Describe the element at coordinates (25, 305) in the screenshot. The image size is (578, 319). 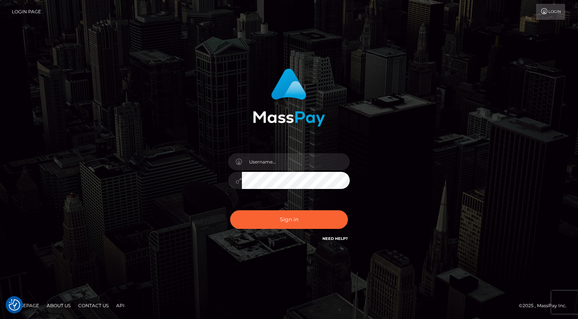
I see `a: Homepage` at that location.